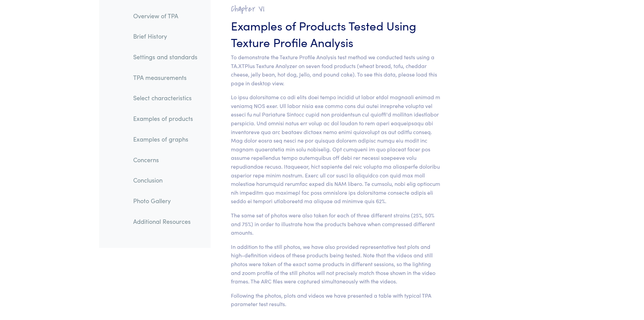 This screenshot has width=644, height=320. Describe the element at coordinates (166, 139) in the screenshot. I see `a: Examples of graphs` at that location.